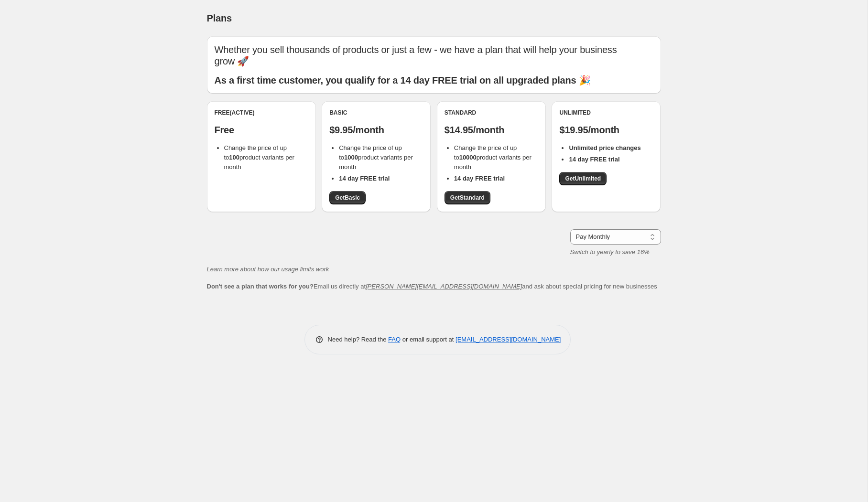 The width and height of the screenshot is (868, 502). Describe the element at coordinates (491, 130) in the screenshot. I see `p: $14.95/month` at that location.